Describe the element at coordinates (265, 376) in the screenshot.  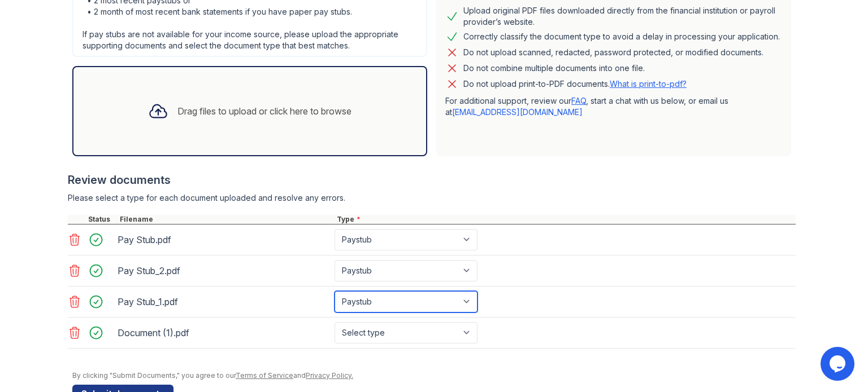
I see `a: Terms of Service` at that location.